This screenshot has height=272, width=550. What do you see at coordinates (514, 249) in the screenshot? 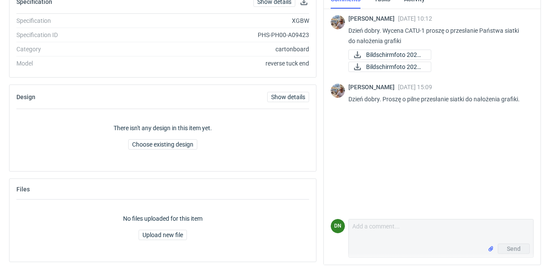
I see `span: Send` at bounding box center [514, 249].